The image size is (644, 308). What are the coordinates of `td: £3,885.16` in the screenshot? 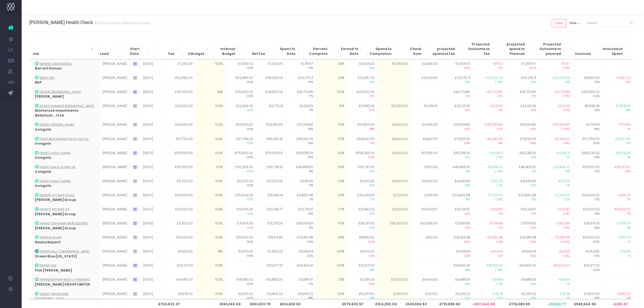 It's located at (301, 282).